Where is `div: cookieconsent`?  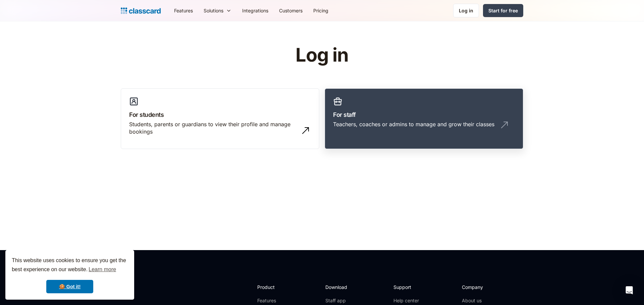
div: cookieconsent is located at coordinates (70, 275).